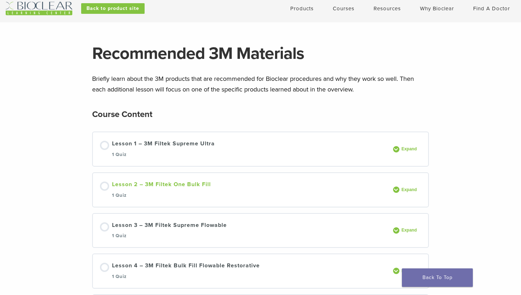 The image size is (521, 295). Describe the element at coordinates (244, 149) in the screenshot. I see `a: Lesson 1 – 3M Filtek Supreme Ultra 1 Quiz` at that location.